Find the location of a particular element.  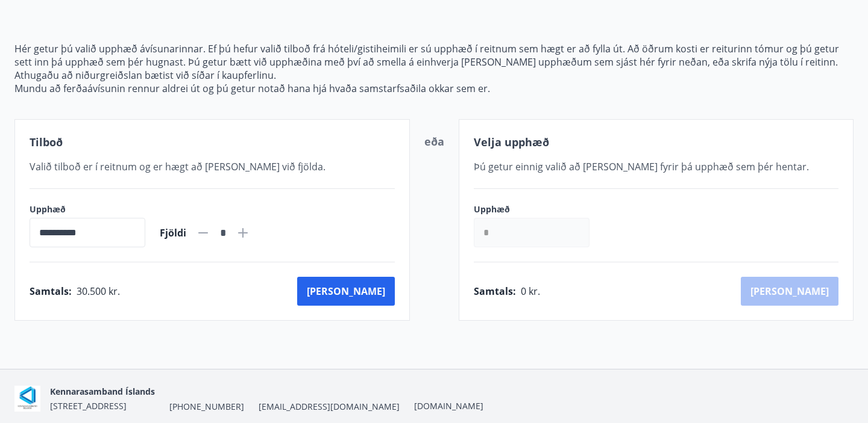

p: Hér getur þú valið upphæð ávísunarinnar. Ef þú hefur valið tilboð frá hóteli/gistiheimili er sú u... is located at coordinates (434, 56).